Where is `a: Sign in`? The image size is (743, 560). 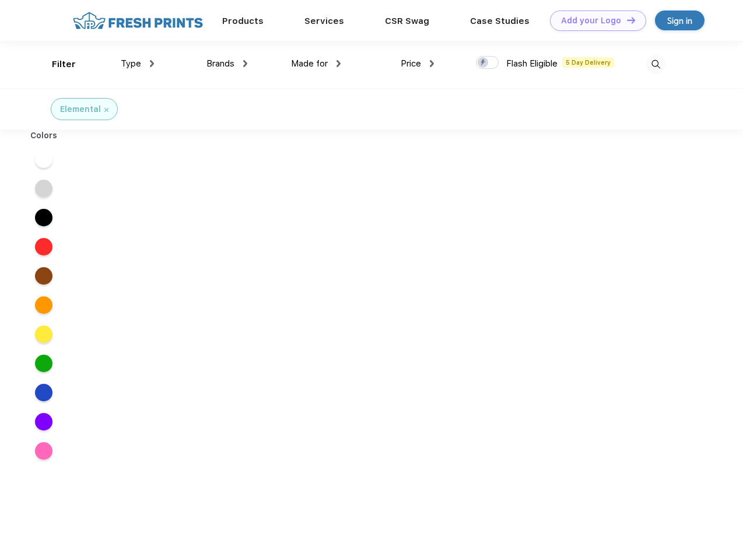
a: Sign in is located at coordinates (679, 20).